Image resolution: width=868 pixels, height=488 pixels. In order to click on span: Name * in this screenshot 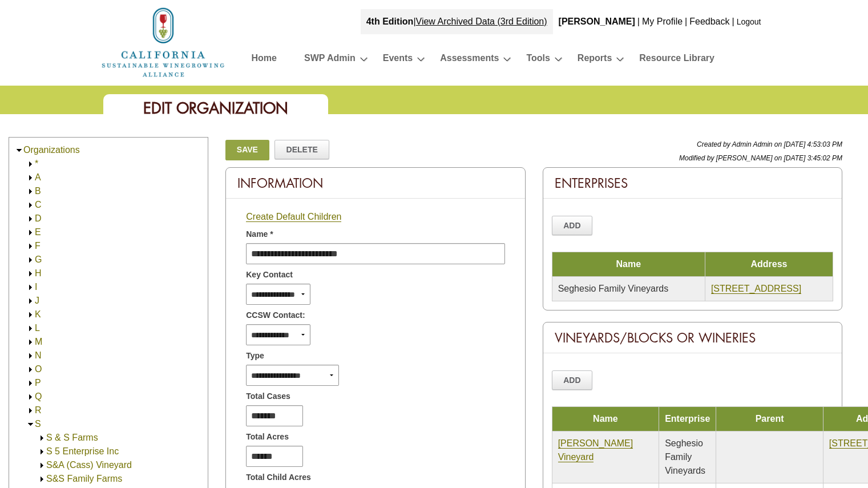, I will do `click(260, 234)`.